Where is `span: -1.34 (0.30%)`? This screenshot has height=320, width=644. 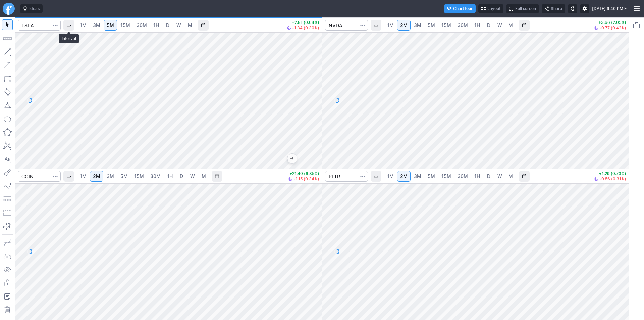
span: -1.34 (0.30%) is located at coordinates (305, 28).